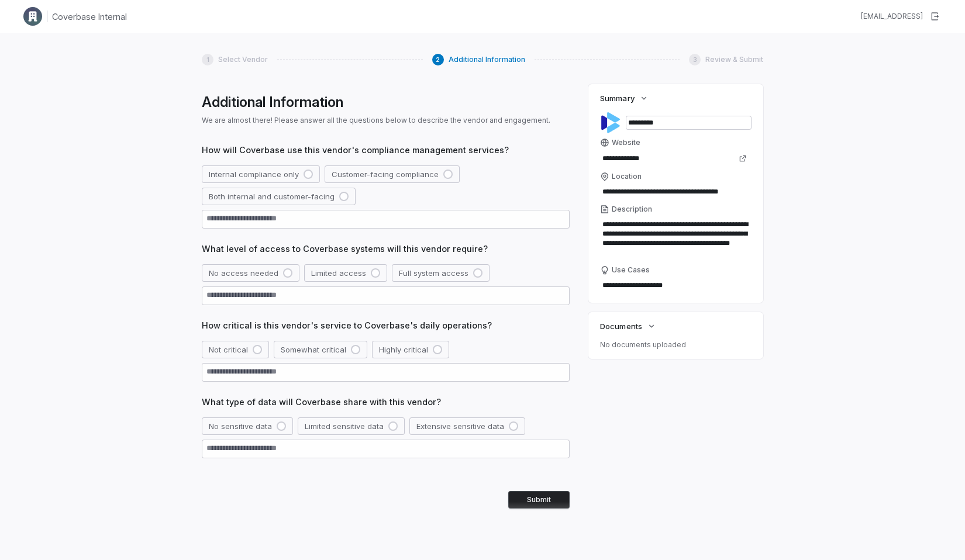  Describe the element at coordinates (261, 174) in the screenshot. I see `button: Internal compliance only` at that location.